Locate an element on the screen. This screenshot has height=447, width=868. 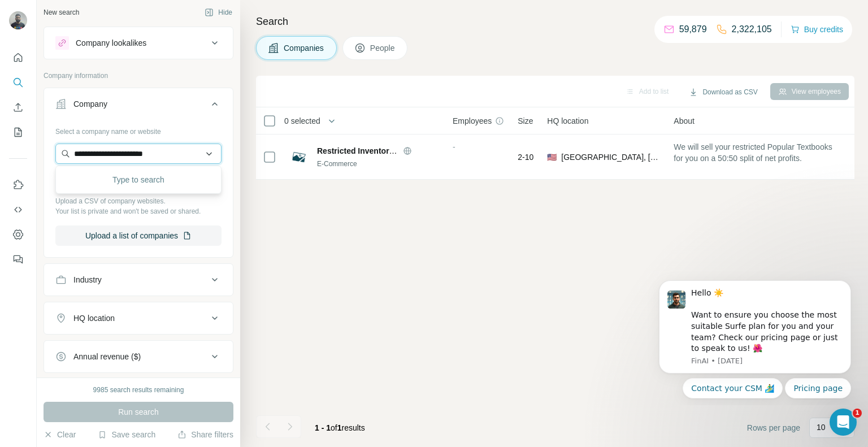
span: Employees is located at coordinates (472, 121).